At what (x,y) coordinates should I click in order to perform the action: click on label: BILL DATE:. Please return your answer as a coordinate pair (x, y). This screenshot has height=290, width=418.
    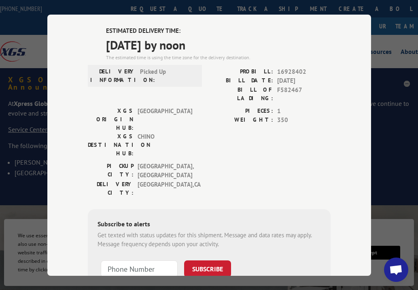
    Looking at the image, I should click on (241, 81).